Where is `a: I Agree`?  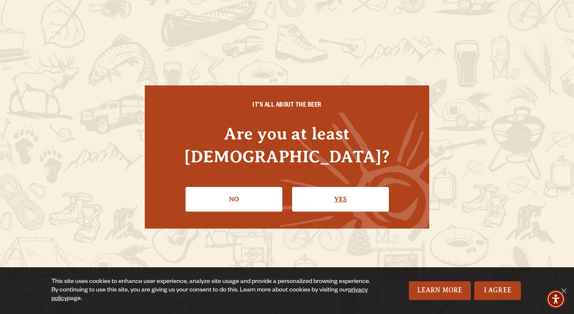
a: I Agree is located at coordinates (498, 290).